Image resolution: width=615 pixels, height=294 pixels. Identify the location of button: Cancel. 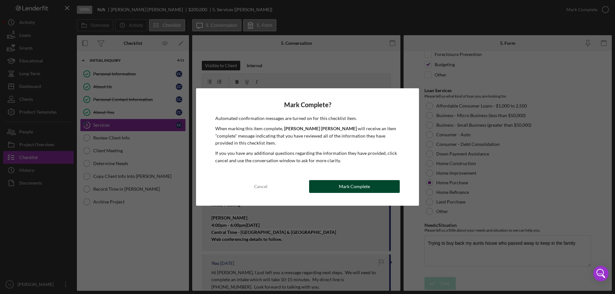
(260, 187).